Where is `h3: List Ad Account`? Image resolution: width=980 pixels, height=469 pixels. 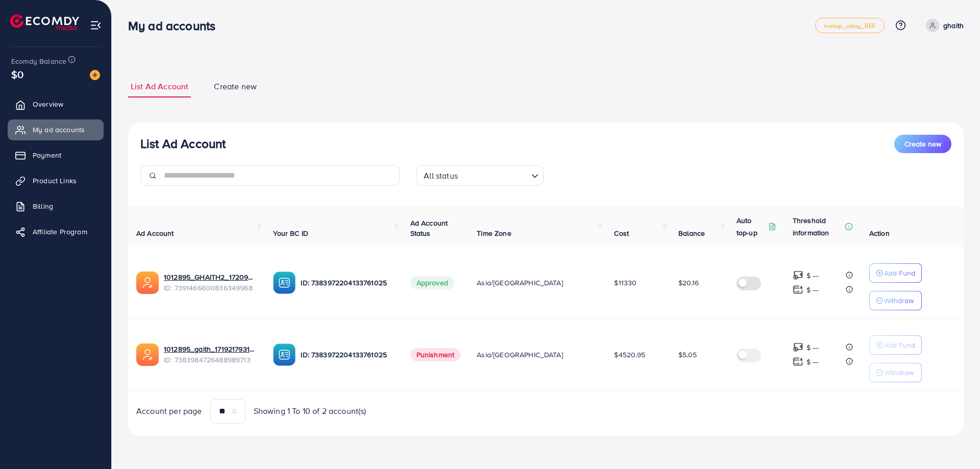 h3: List Ad Account is located at coordinates (183, 143).